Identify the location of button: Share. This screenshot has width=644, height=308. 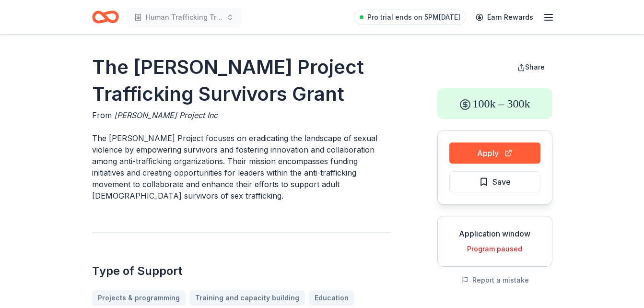
(531, 67).